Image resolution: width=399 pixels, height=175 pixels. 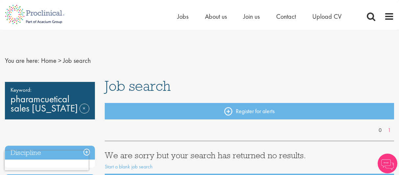 I want to click on a: About us, so click(x=216, y=16).